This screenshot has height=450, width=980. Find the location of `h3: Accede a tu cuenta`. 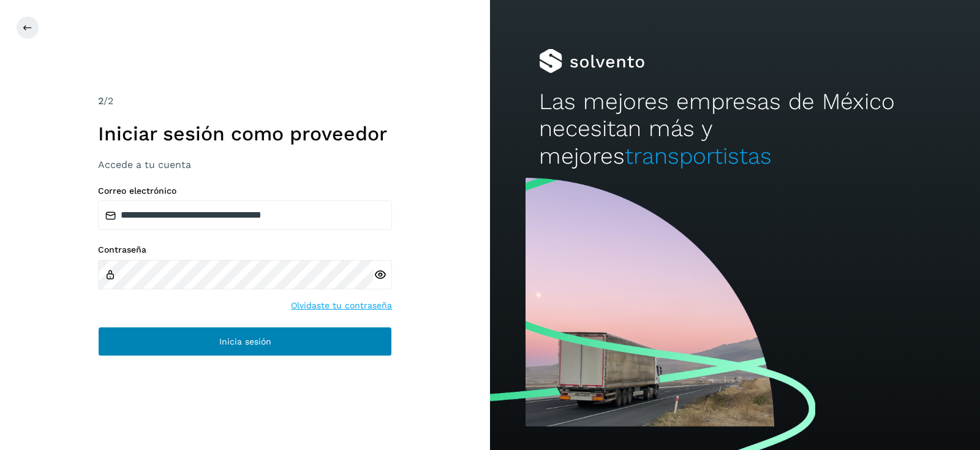

h3: Accede a tu cuenta is located at coordinates (245, 164).